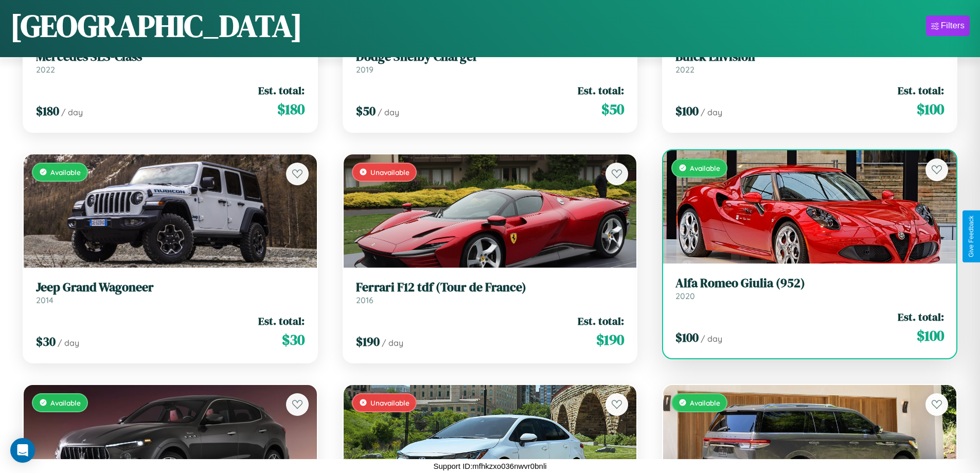 The height and width of the screenshot is (473, 980). Describe the element at coordinates (685, 296) in the screenshot. I see `span: 2020` at that location.